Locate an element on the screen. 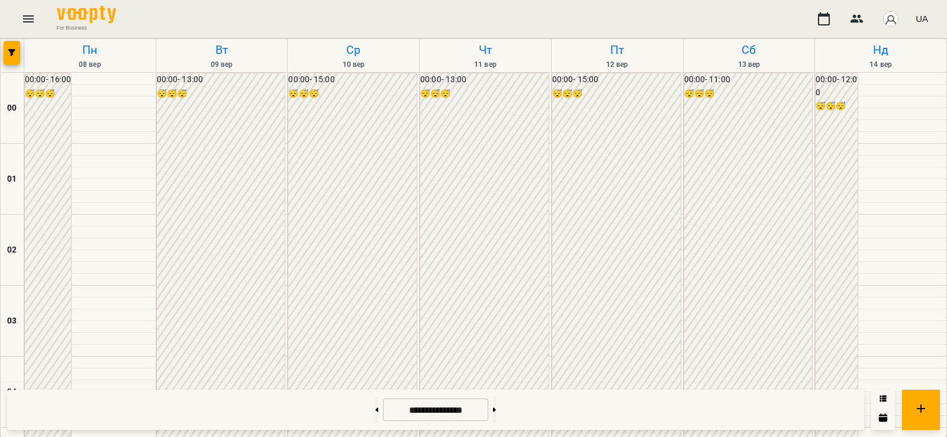 The height and width of the screenshot is (437, 947). h6: 00:00 - 16:00 is located at coordinates (48, 80).